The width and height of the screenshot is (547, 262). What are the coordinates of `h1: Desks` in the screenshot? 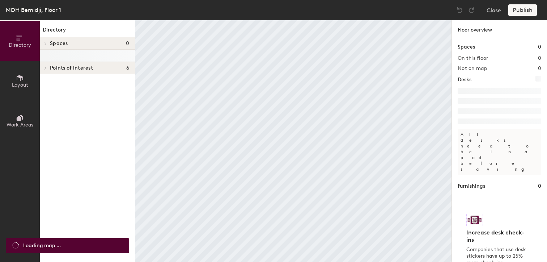 It's located at (464, 80).